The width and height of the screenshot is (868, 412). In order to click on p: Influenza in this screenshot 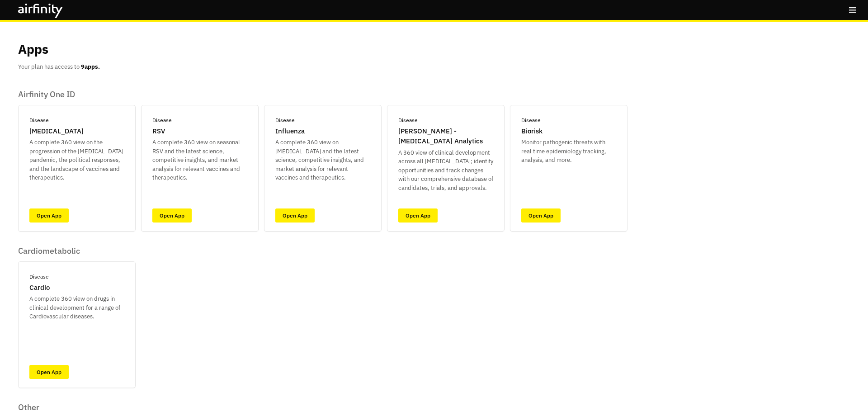, I will do `click(290, 131)`.